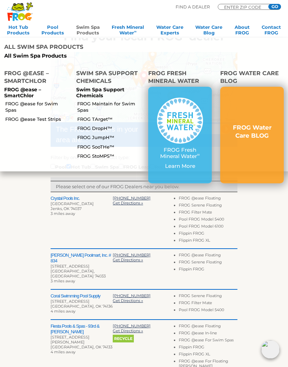  I want to click on li: FROG @ease In-line, so click(208, 334).